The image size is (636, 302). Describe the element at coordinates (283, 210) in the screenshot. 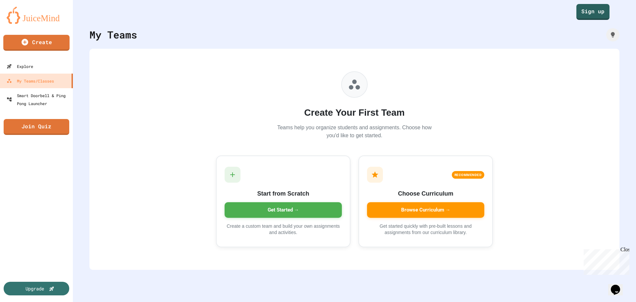

I see `div: Get Started →` at that location.